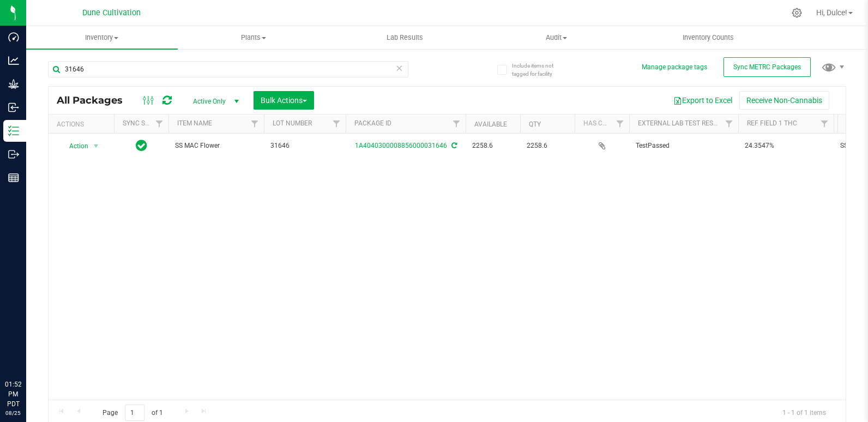 This screenshot has width=868, height=422. I want to click on span: Lab Results, so click(404, 37).